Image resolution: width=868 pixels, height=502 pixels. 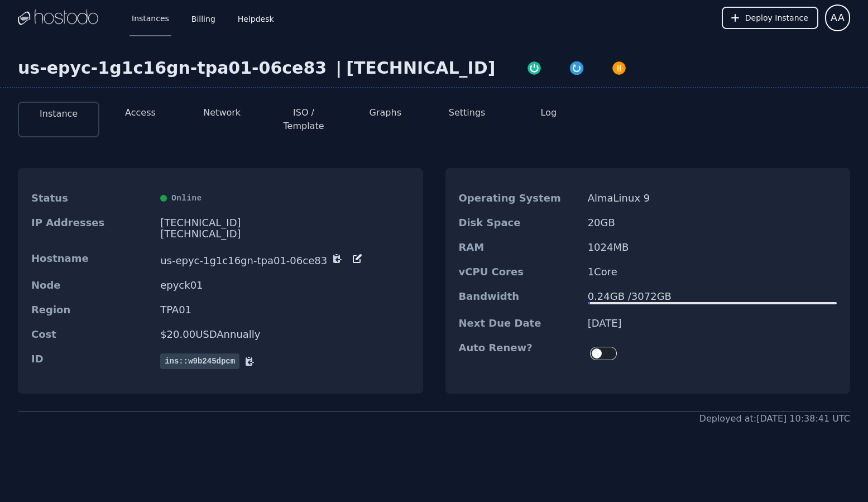 I want to click on div: Online, so click(x=284, y=198).